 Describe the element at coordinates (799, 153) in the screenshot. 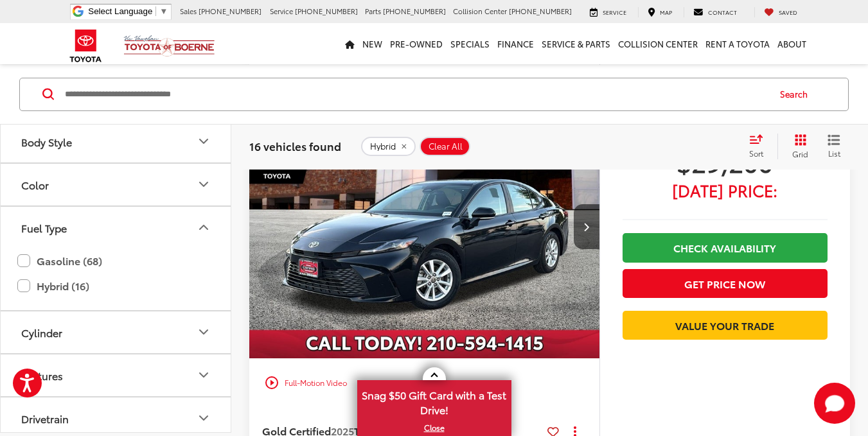

I see `span: Grid` at that location.